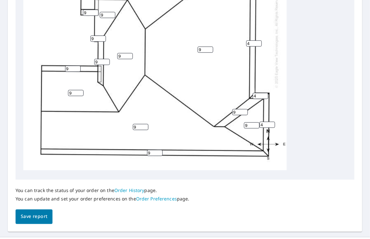 This screenshot has width=370, height=239. Describe the element at coordinates (102, 199) in the screenshot. I see `p: You can update and set your order preferences on the page.` at that location.